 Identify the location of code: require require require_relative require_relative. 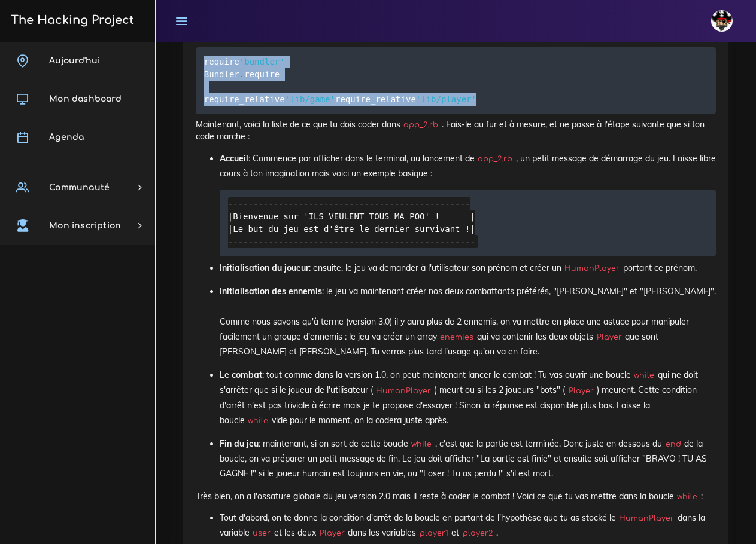
(341, 80).